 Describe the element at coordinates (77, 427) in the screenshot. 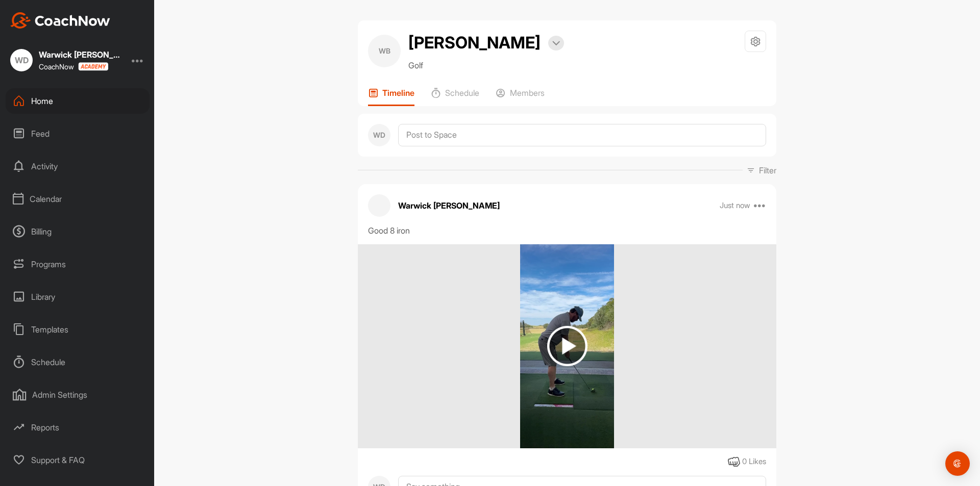

I see `div: Reports` at that location.